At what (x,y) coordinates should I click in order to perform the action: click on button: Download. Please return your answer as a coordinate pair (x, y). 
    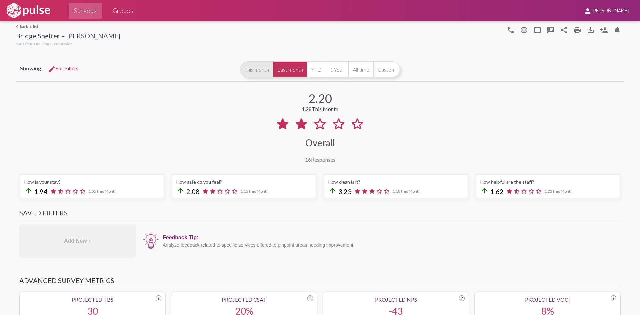
    Looking at the image, I should click on (590, 30).